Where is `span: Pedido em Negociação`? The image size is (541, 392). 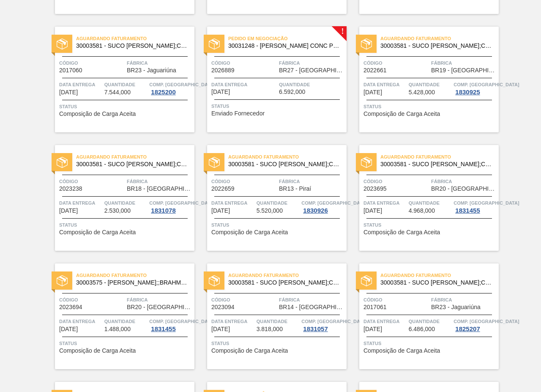
span: Pedido em Negociação is located at coordinates (288, 38).